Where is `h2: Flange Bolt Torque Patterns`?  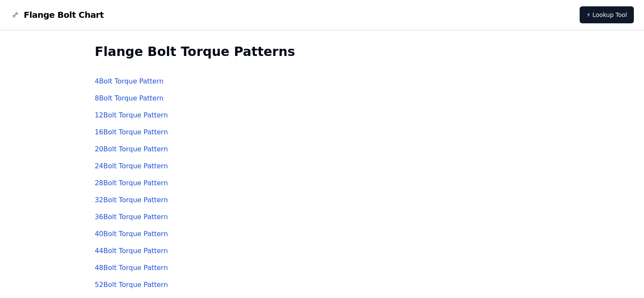
h2: Flange Bolt Torque Patterns is located at coordinates (322, 52).